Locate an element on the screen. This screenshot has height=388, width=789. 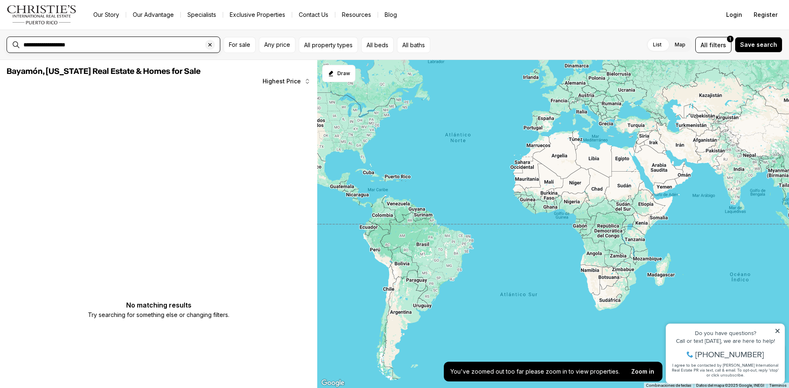
a: Exclusive Properties is located at coordinates (257, 15).